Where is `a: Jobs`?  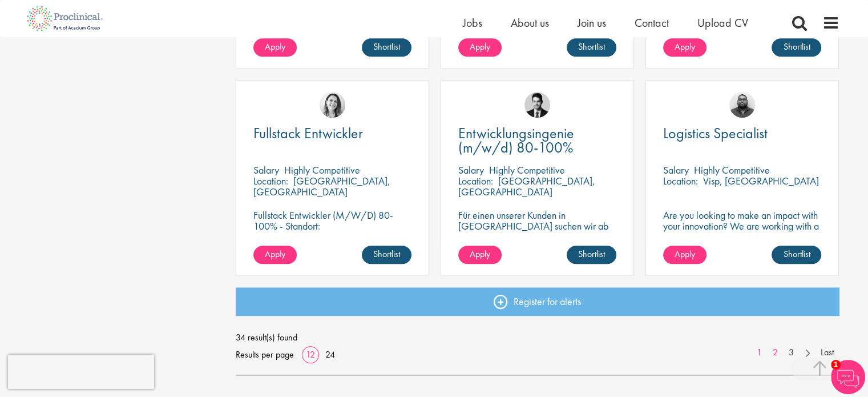
a: Jobs is located at coordinates (473, 23).